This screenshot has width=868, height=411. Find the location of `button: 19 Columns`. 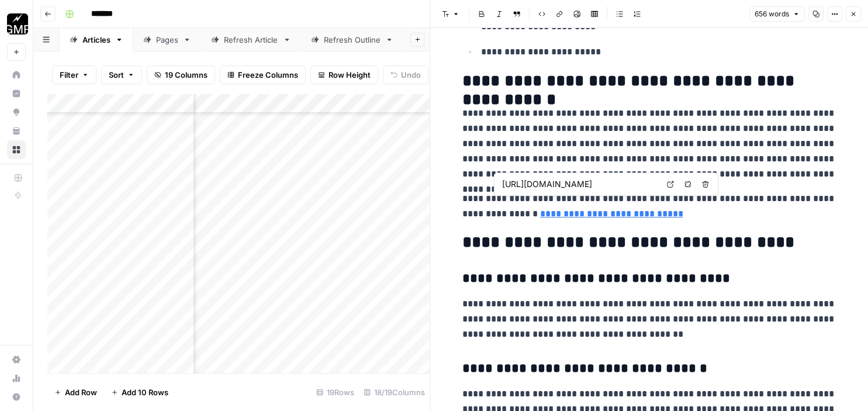

button: 19 Columns is located at coordinates (181, 75).